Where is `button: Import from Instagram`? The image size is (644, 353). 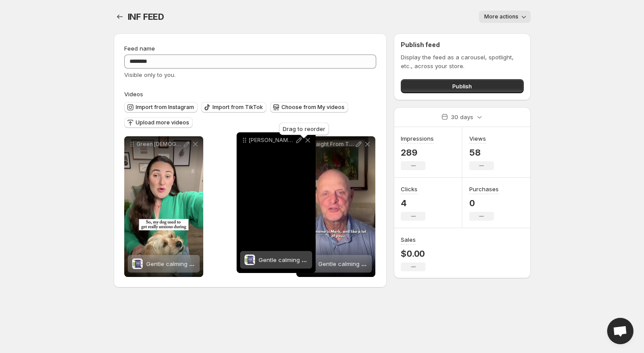 button: Import from Instagram is located at coordinates (161, 107).